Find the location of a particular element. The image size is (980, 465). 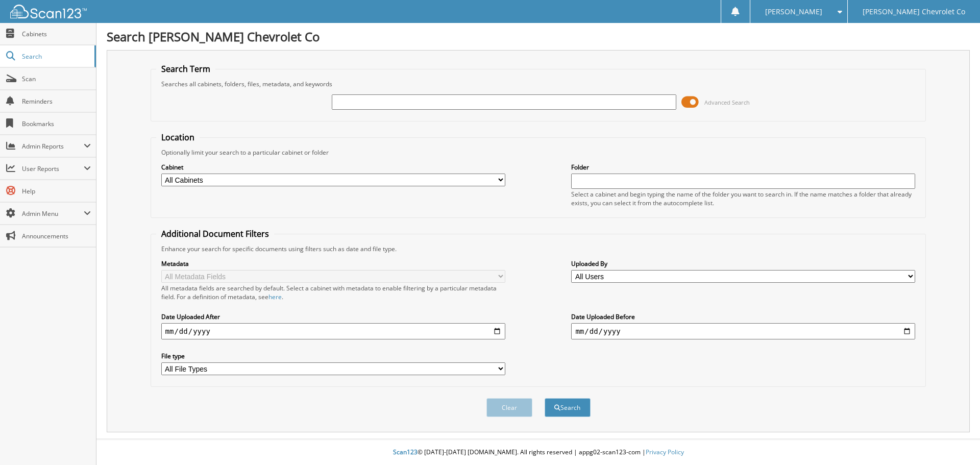

div: Select a cabinet and begin typing the name of the folder you want to search in. If the name match... is located at coordinates (743, 198).